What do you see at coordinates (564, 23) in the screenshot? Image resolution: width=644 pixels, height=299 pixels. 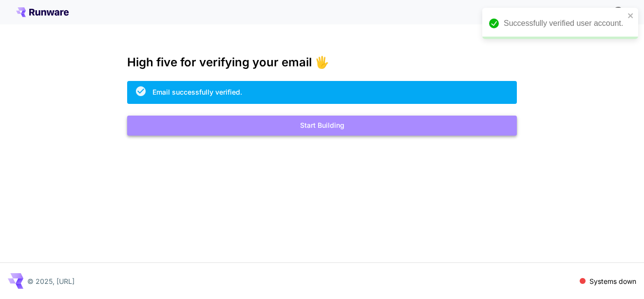 I see `div: Successfully verified user account.` at bounding box center [564, 23].